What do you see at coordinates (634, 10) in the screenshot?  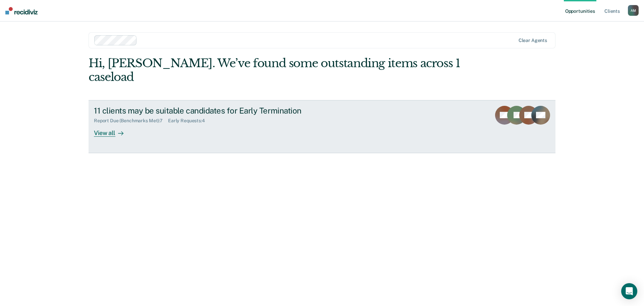 I see `button: AM` at bounding box center [634, 10].